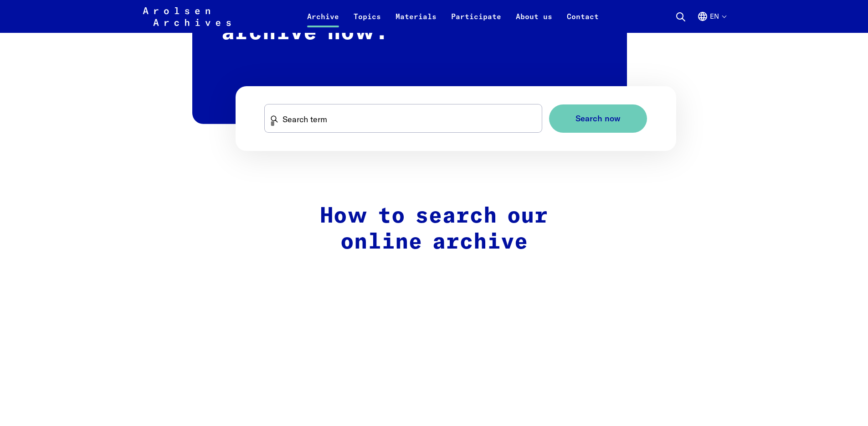 Image resolution: width=868 pixels, height=426 pixels. Describe the element at coordinates (712, 22) in the screenshot. I see `button: English, language selection` at that location.